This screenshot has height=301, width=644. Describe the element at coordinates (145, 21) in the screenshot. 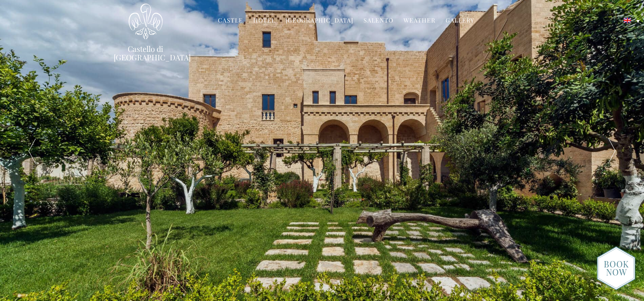

I see `img: Castello di Ugento` at that location.